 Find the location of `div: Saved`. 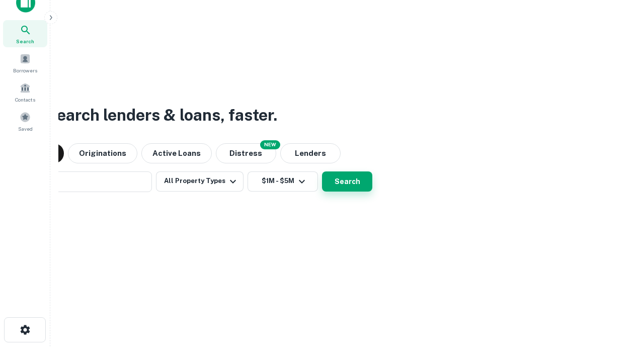

div: Saved is located at coordinates (25, 121).